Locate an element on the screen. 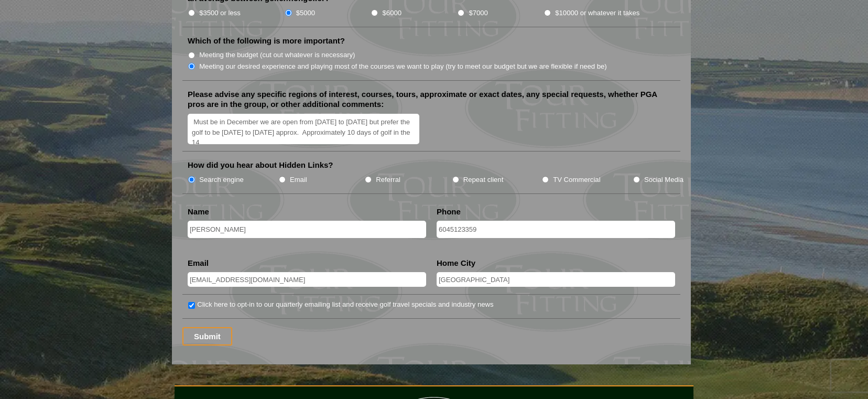 The image size is (868, 399). label: Home City is located at coordinates (456, 263).